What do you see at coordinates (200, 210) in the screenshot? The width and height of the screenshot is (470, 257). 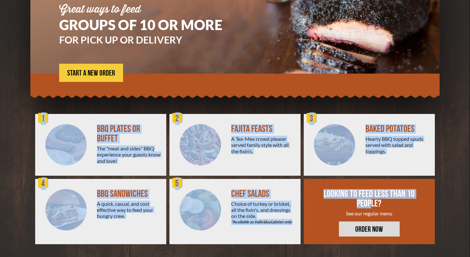 I see `img: Salad-Circle.png` at bounding box center [200, 210].